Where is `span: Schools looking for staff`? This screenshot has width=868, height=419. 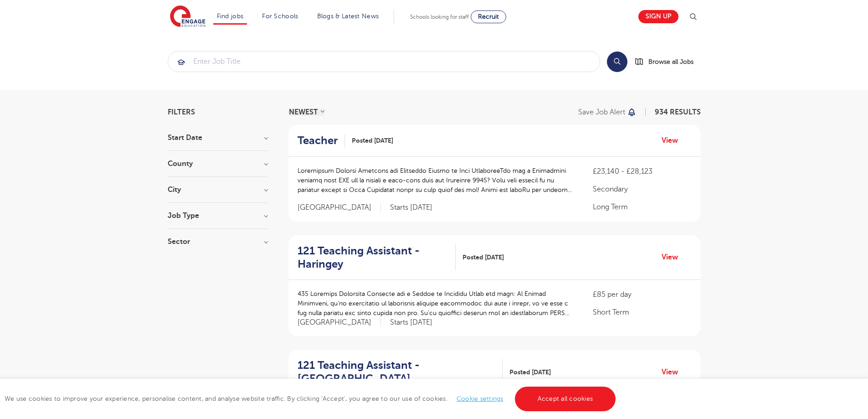 span: Schools looking for staff is located at coordinates (439, 17).